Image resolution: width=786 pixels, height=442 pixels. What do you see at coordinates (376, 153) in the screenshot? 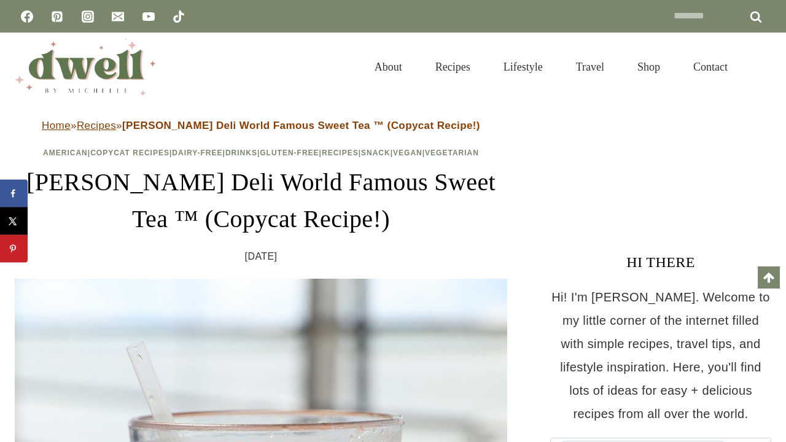
I see `a: Snack` at bounding box center [376, 153].